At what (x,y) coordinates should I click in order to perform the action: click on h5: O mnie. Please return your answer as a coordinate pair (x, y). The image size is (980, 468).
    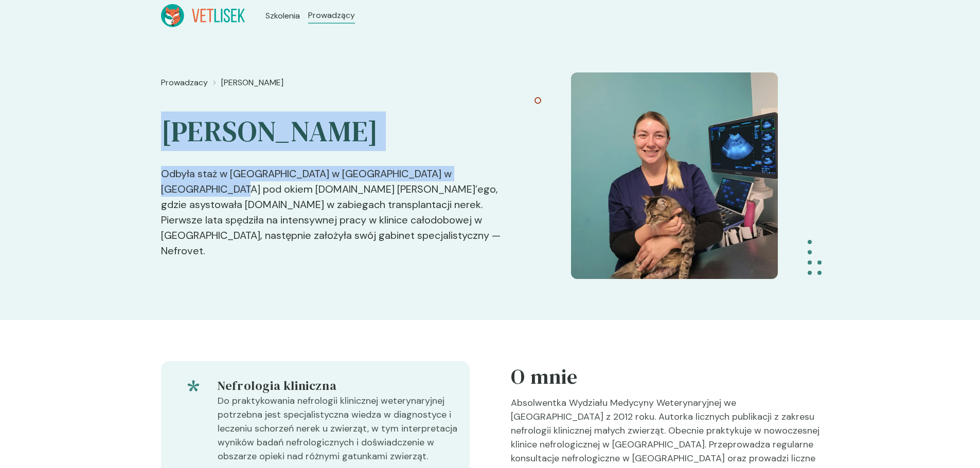
    Looking at the image, I should click on (665, 377).